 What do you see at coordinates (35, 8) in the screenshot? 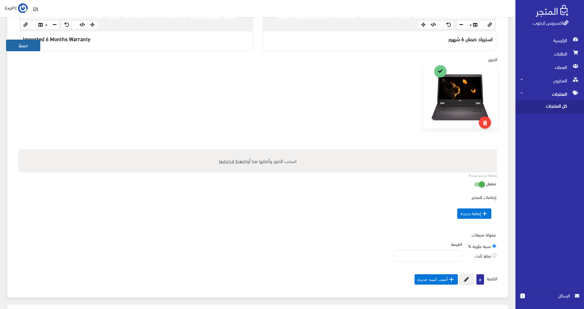
I see `u: EN` at bounding box center [35, 8].